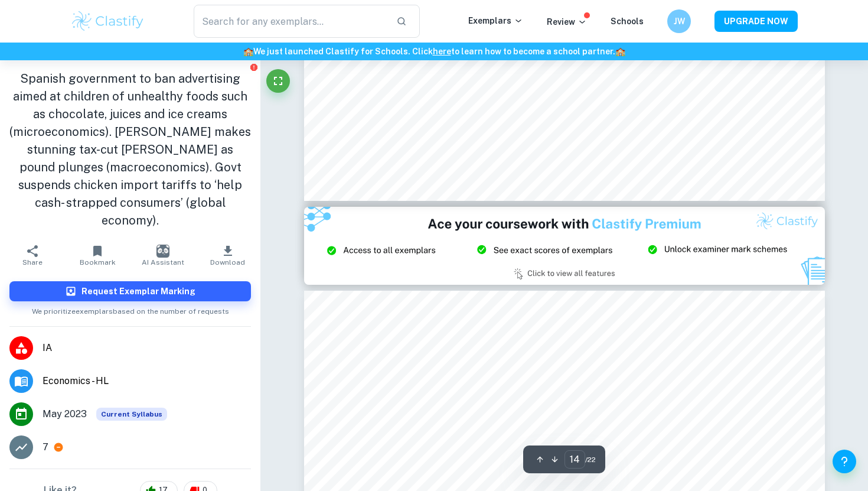 The width and height of the screenshot is (868, 491). What do you see at coordinates (253, 66) in the screenshot?
I see `button: Report issue` at bounding box center [253, 66].